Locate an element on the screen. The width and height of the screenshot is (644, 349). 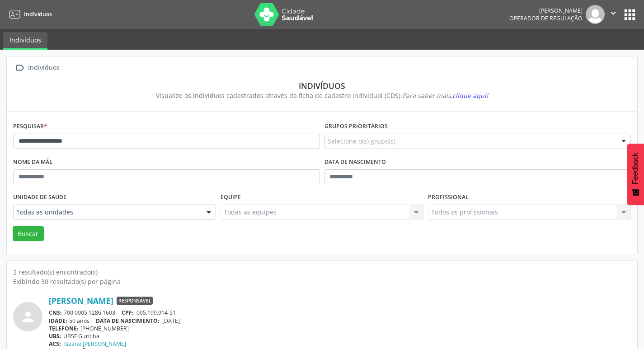
span: UBS: is located at coordinates (55, 336).